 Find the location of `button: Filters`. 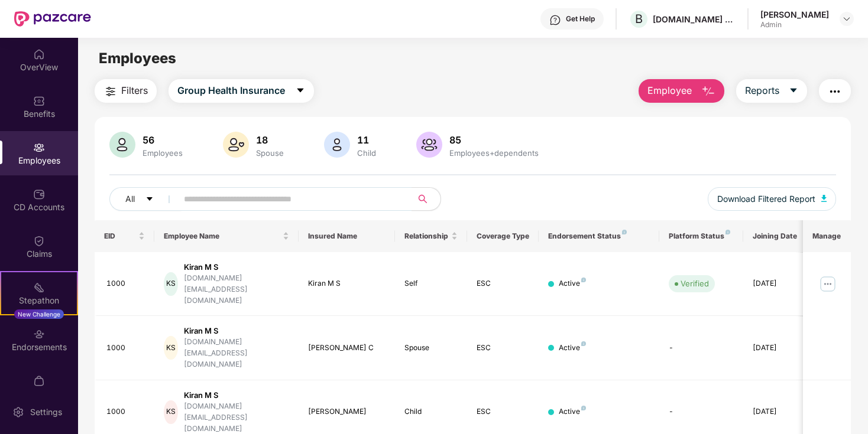

button: Filters is located at coordinates (125, 91).